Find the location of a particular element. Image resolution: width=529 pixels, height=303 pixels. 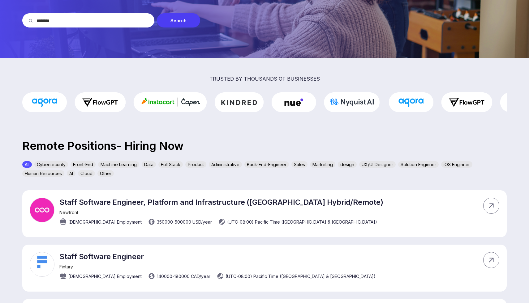

div: Solution Enginner is located at coordinates (418, 164).